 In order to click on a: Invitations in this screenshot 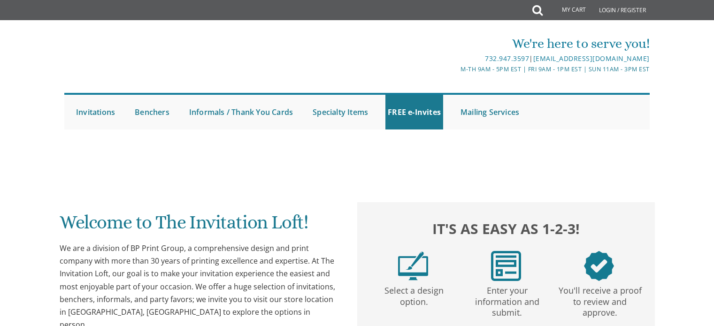, I will do `click(95, 112)`.